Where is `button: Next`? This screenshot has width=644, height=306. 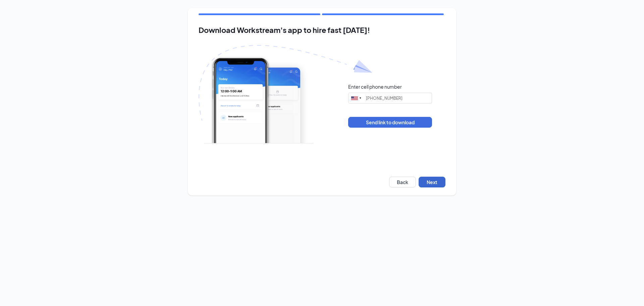
button: Next is located at coordinates (432, 182).